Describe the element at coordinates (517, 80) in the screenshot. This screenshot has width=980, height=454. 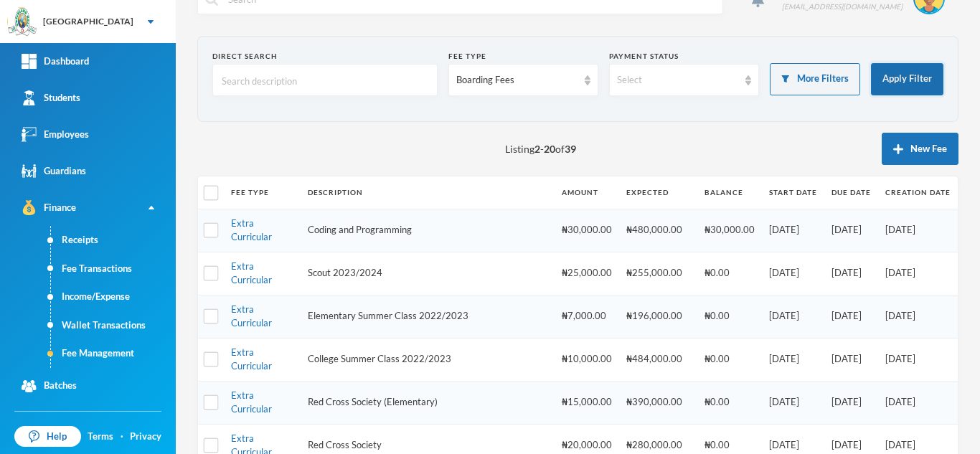
I see `div: Boarding Fees` at that location.